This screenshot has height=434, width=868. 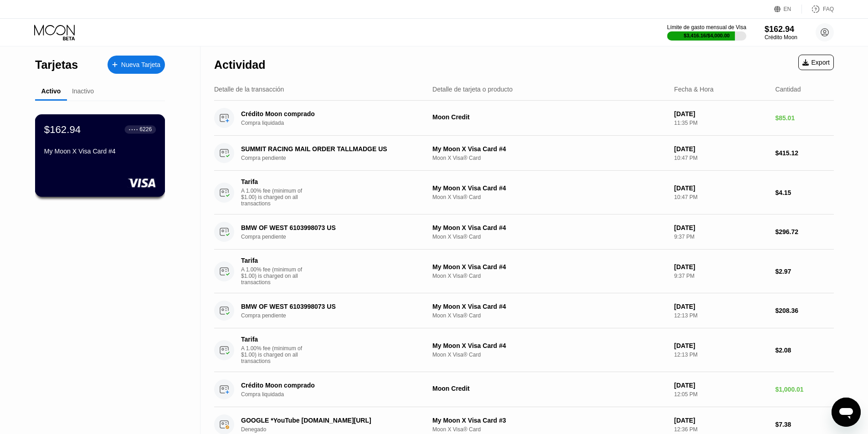 I want to click on div: Actividad, so click(x=240, y=64).